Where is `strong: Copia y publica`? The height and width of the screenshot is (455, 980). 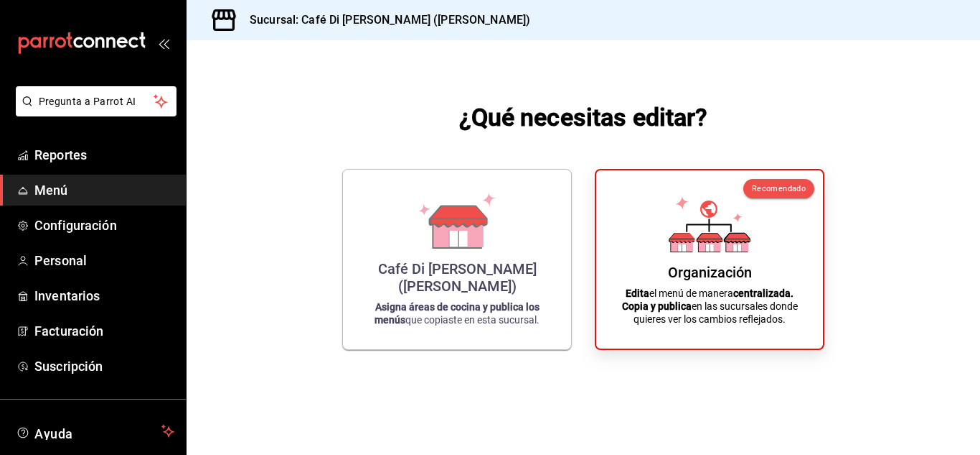 strong: Copia y publica is located at coordinates (656, 306).